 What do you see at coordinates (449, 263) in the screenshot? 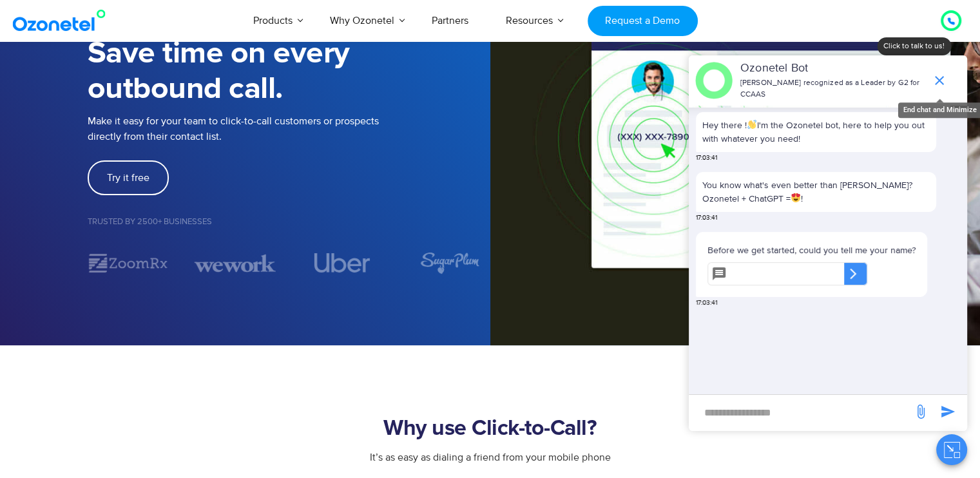
I see `img: sugarplum` at bounding box center [449, 263].